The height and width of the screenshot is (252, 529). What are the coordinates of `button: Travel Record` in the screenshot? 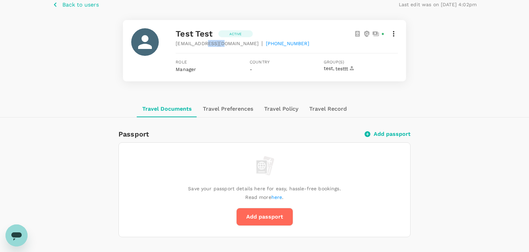 It's located at (328, 109).